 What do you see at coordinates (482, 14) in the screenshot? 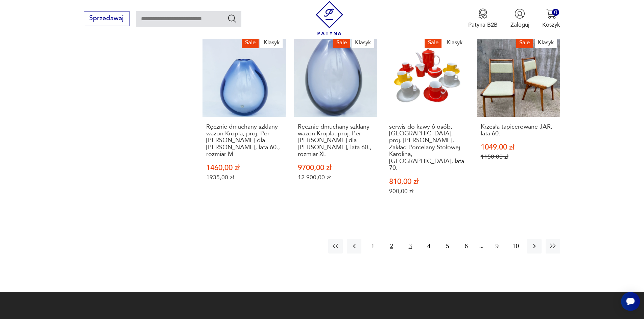
I see `img: Ikona medalu` at bounding box center [482, 14].